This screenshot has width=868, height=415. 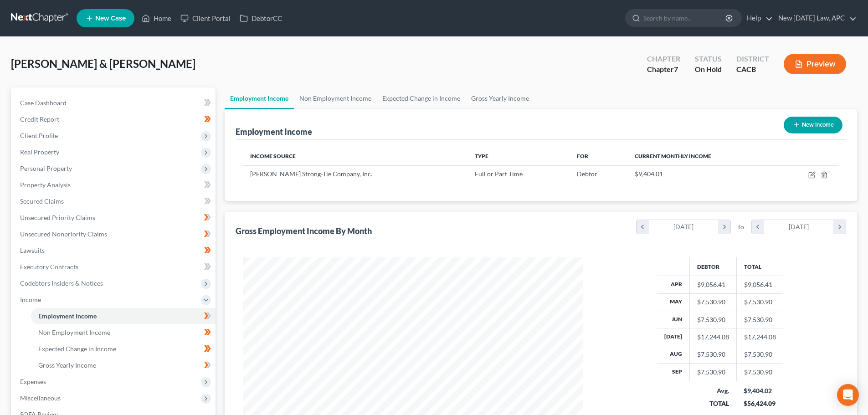 I want to click on div: Employment Income, so click(x=274, y=131).